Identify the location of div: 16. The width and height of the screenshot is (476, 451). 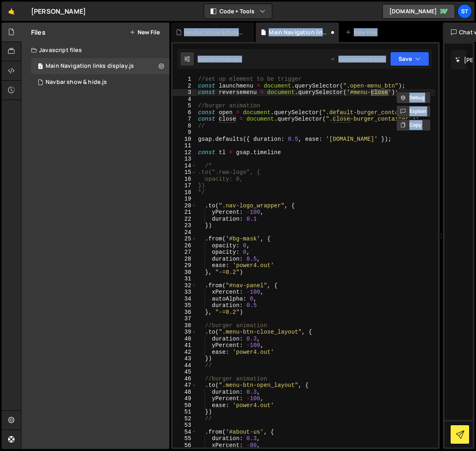
(184, 179).